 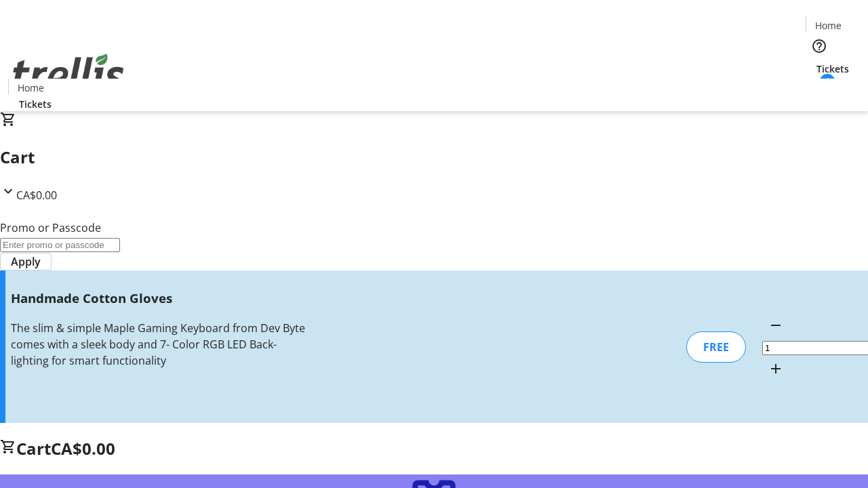 I want to click on div: FREE, so click(x=716, y=347).